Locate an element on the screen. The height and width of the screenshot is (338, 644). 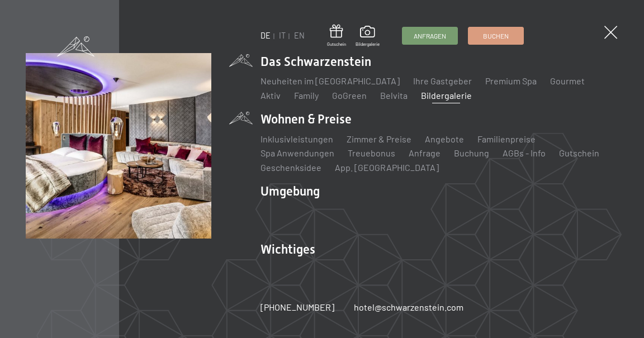
a: GoGreen is located at coordinates (349, 95).